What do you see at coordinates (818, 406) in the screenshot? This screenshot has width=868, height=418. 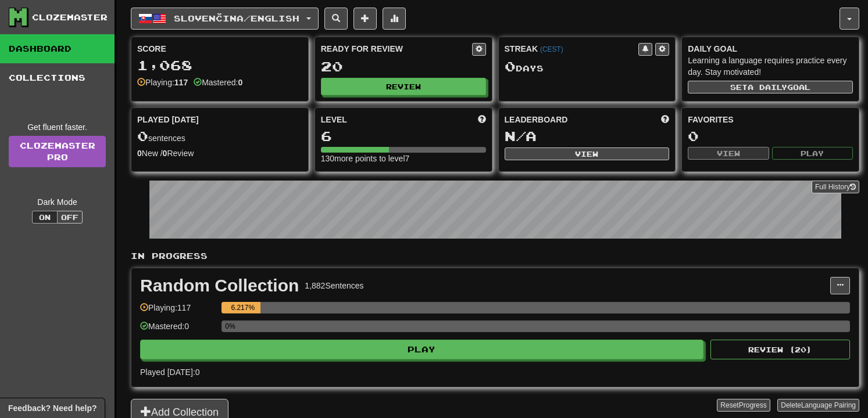 I see `button: DeleteLanguage Pairing` at bounding box center [818, 406].